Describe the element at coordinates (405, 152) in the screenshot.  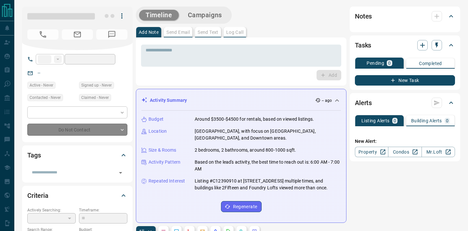
I see `a: Condos` at that location.